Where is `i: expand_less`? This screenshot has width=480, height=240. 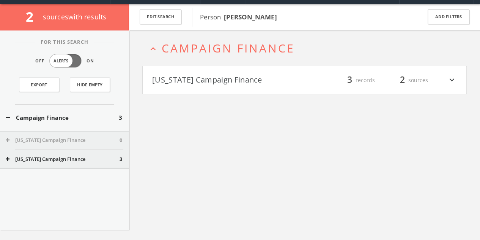
i: expand_less is located at coordinates (153, 49).